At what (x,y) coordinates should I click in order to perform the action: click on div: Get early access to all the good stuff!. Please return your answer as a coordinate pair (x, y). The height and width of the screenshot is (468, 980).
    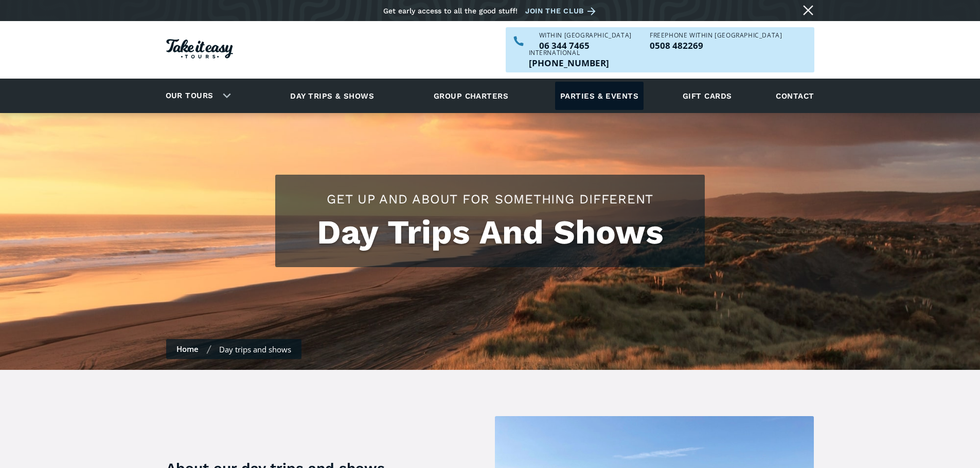
    Looking at the image, I should click on (450, 11).